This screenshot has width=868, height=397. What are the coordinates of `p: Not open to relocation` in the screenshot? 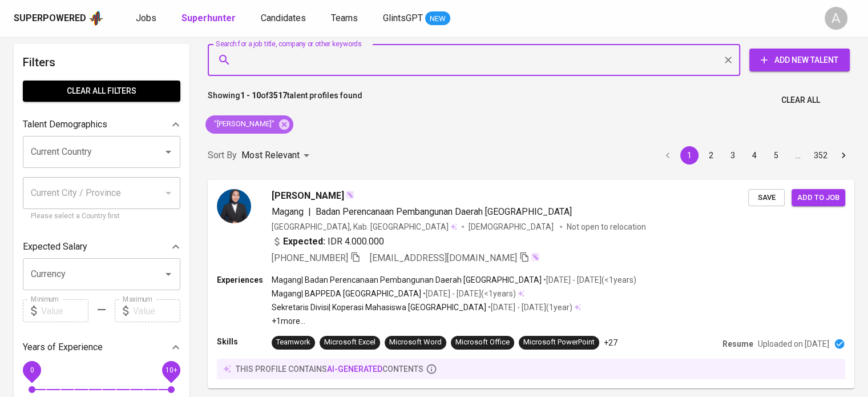 It's located at (606, 227).